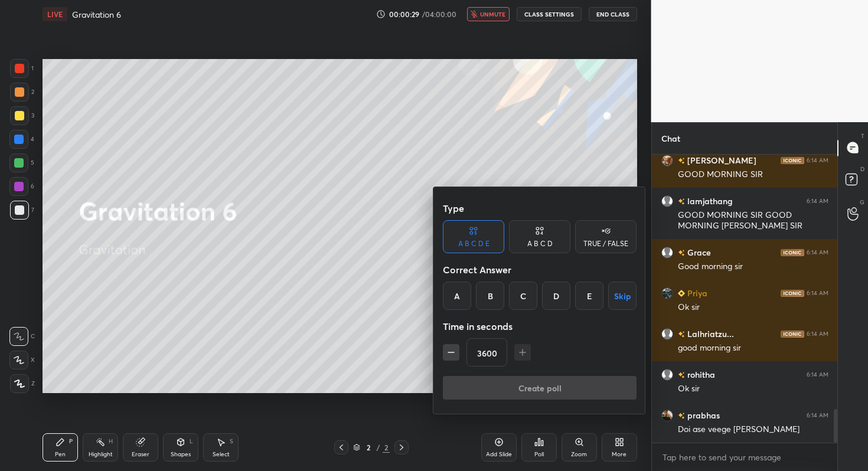 The height and width of the screenshot is (471, 868). Describe the element at coordinates (589, 296) in the screenshot. I see `div: E` at that location.